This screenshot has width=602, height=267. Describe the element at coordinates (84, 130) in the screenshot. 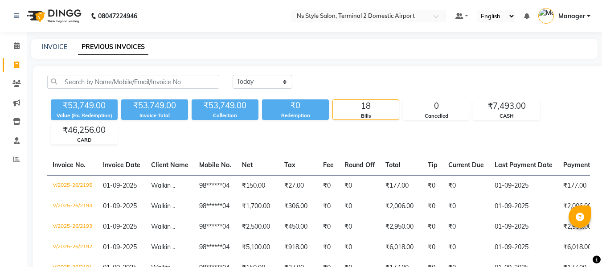

I see `div: ₹46,256.00` at that location.